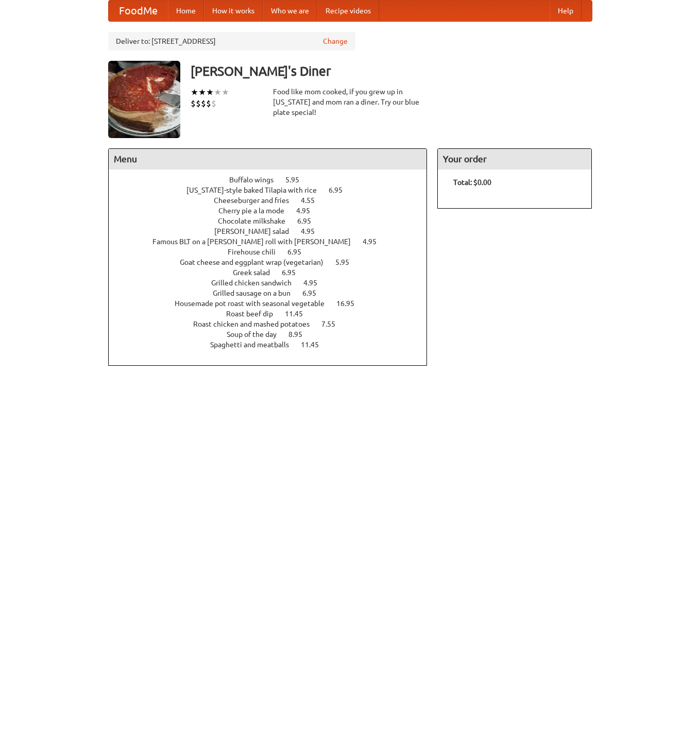 Image resolution: width=700 pixels, height=729 pixels. I want to click on span: Firehouse chili, so click(256, 252).